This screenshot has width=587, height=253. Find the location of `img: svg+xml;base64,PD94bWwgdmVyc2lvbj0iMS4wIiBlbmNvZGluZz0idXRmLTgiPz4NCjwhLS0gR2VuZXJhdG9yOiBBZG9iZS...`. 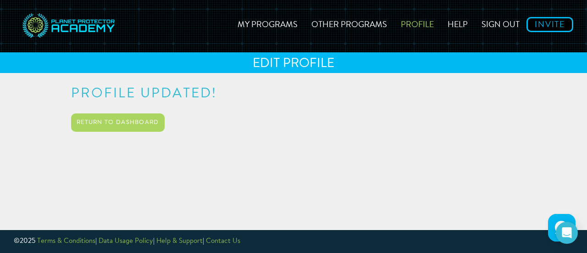

img: svg+xml;base64,PD94bWwgdmVyc2lvbj0iMS4wIiBlbmNvZGluZz0idXRmLTgiPz4NCjwhLS0gR2VuZXJhdG9yOiBBZG9iZS... is located at coordinates (69, 26).